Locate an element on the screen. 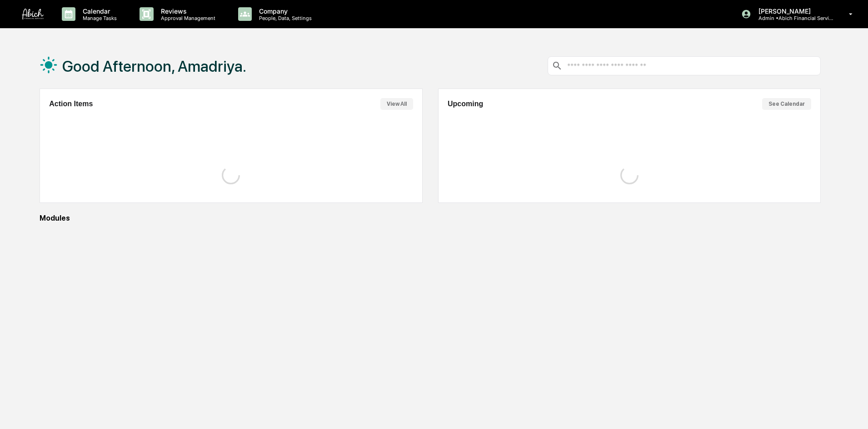 The width and height of the screenshot is (868, 429). p: Approval Management is located at coordinates (187, 18).